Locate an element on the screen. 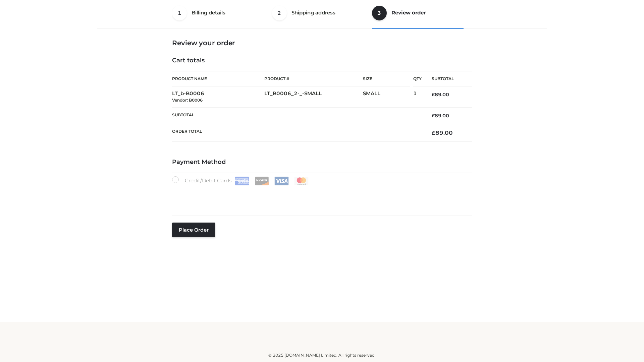 The height and width of the screenshot is (362, 644). img: Mastercard is located at coordinates (301, 181).